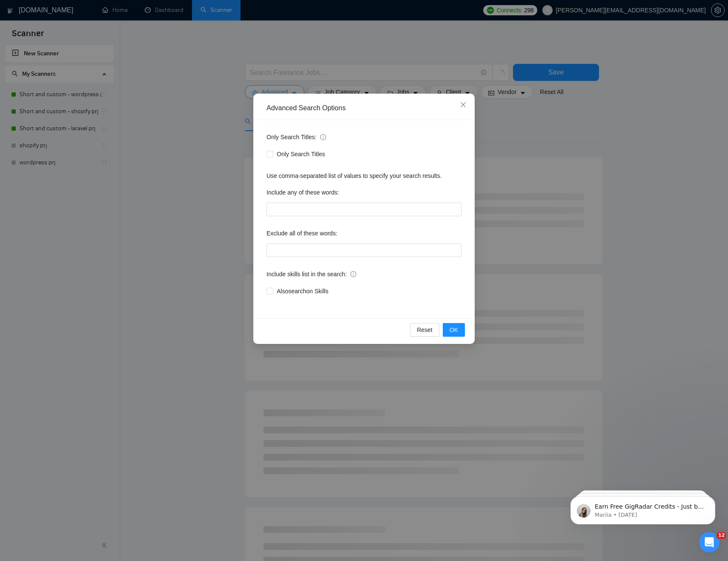 This screenshot has width=728, height=561. I want to click on img: Profile image for Mariia, so click(26, 32).